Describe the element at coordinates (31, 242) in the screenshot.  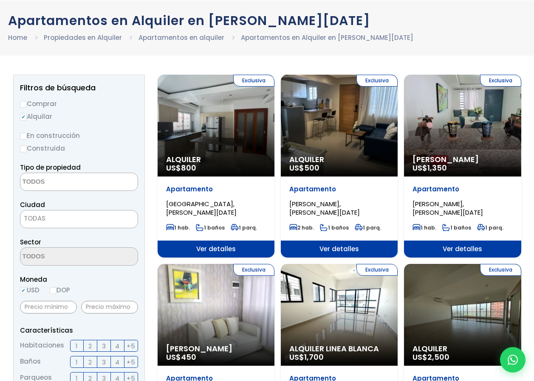
I see `span: Sector` at that location.